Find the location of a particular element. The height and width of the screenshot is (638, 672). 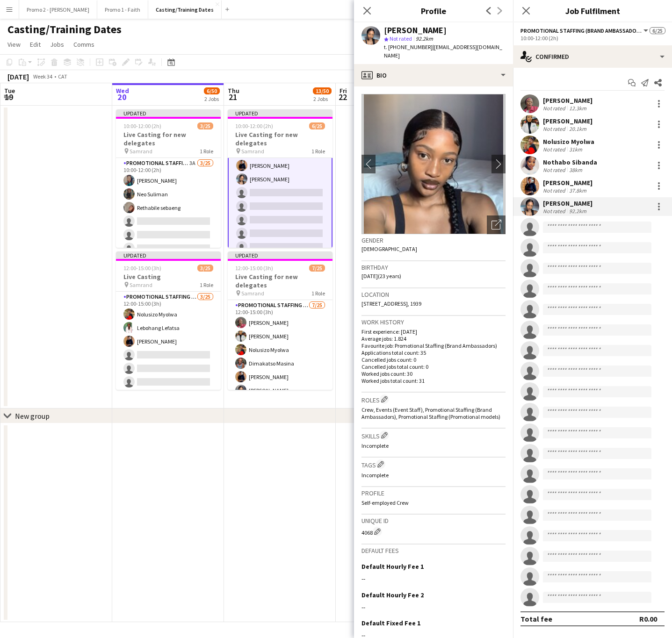

h3: Work history is located at coordinates (434, 322).